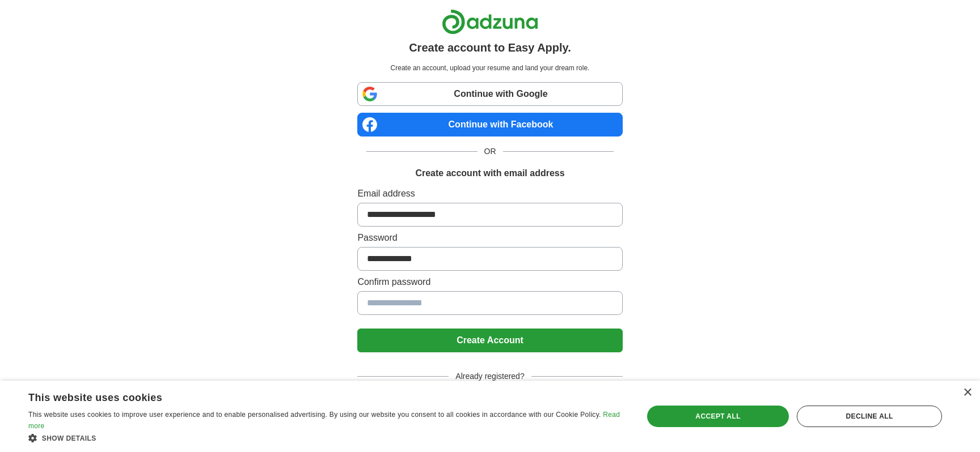  What do you see at coordinates (312, 396) in the screenshot?
I see `div: This website uses cookies` at bounding box center [312, 396].